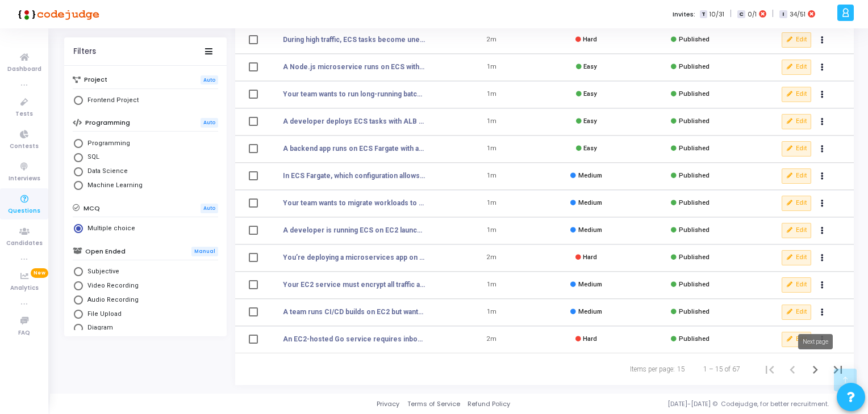 The width and height of the screenshot is (868, 414). I want to click on label: Invites:, so click(684, 14).